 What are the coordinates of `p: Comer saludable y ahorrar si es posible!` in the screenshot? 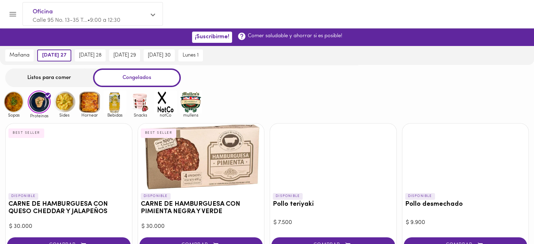 It's located at (295, 36).